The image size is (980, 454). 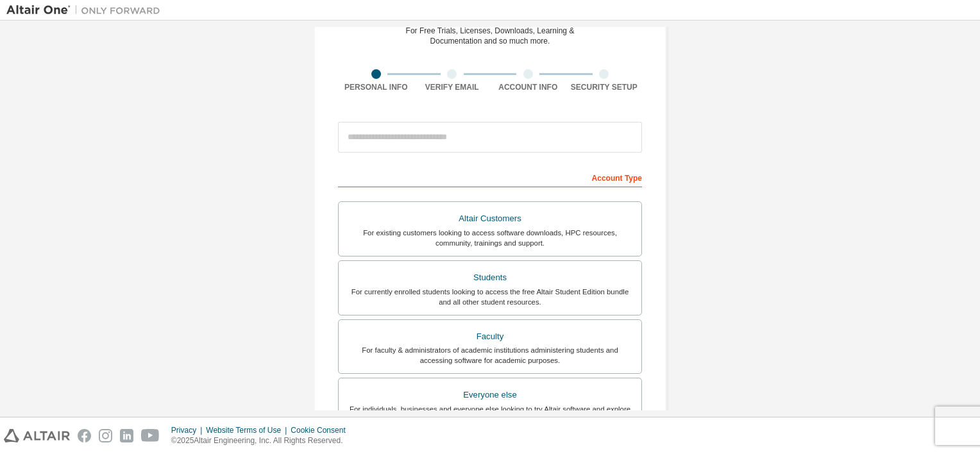 What do you see at coordinates (490, 297) in the screenshot?
I see `div: For currently enrolled students looking to access the free Altair Student Edition bundle and all ...` at bounding box center [490, 297].